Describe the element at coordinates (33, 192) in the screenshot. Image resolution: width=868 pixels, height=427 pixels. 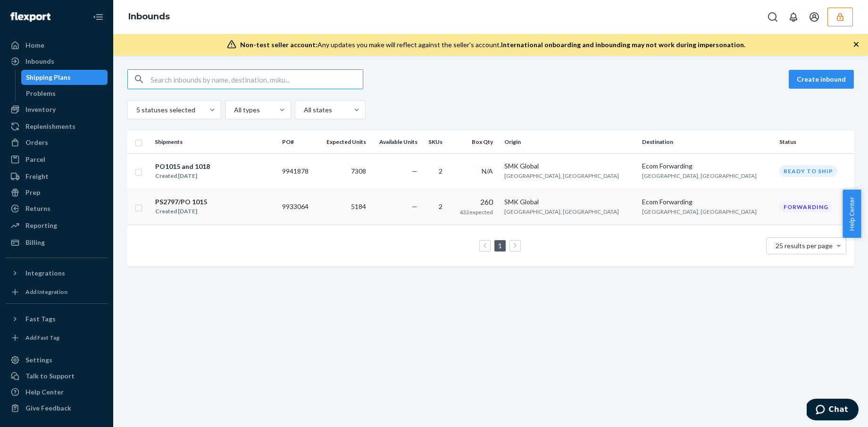
I see `div: Prep` at that location.